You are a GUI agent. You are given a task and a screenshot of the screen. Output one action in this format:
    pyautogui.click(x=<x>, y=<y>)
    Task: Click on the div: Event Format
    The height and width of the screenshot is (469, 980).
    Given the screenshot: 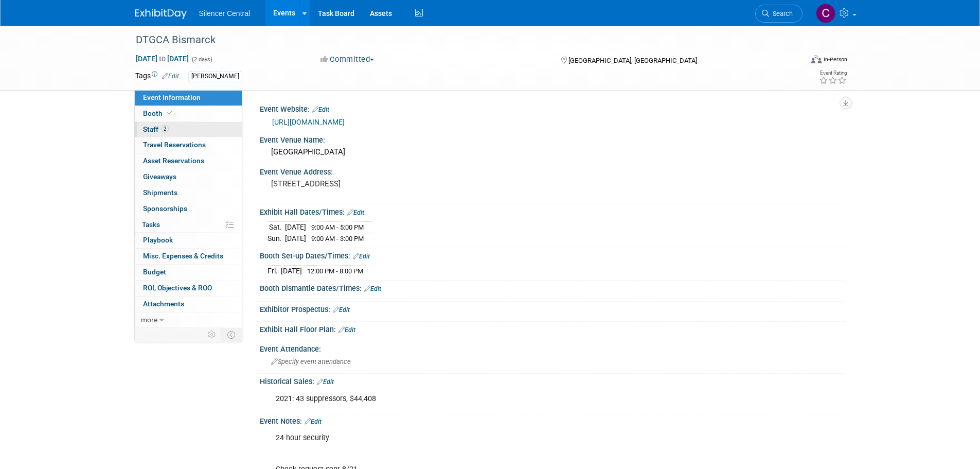 What is the action you would take?
    pyautogui.click(x=795, y=61)
    